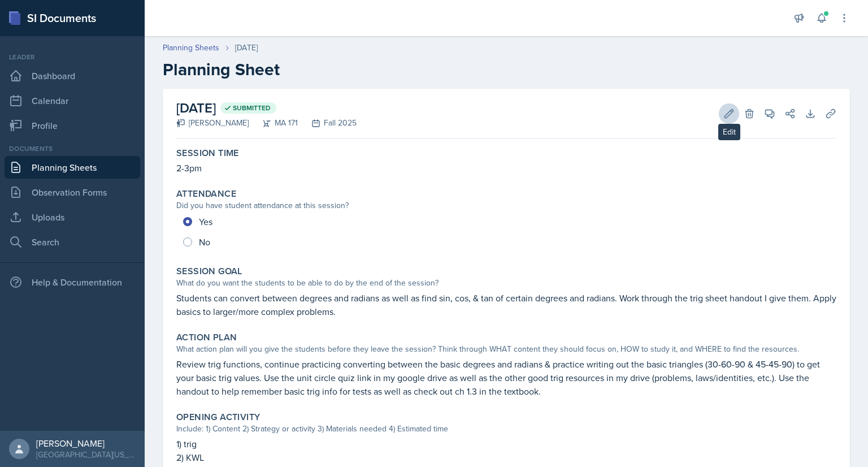  What do you see at coordinates (73, 149) in the screenshot?
I see `div: Documents` at bounding box center [73, 149].